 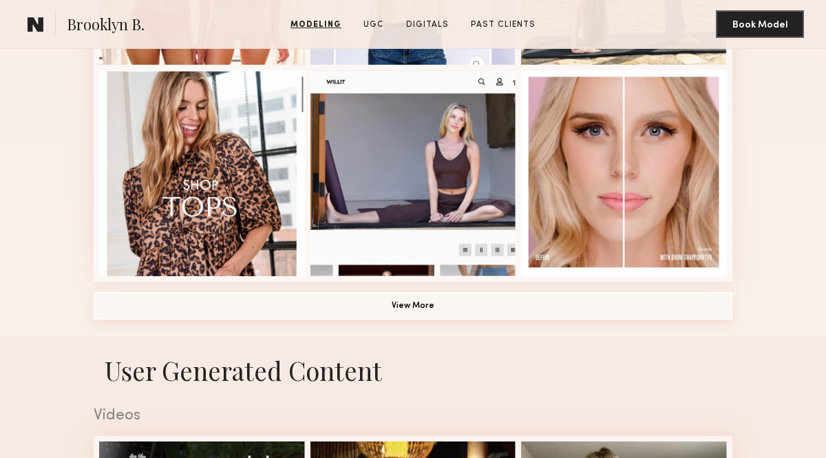 I want to click on div: Videos, so click(x=413, y=415).